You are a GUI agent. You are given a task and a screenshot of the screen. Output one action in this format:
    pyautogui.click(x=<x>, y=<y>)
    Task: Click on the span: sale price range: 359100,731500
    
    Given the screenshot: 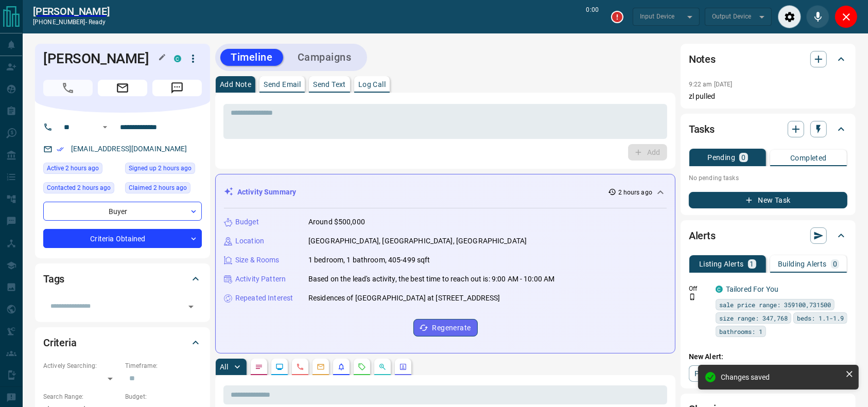 What is the action you would take?
    pyautogui.click(x=775, y=304)
    